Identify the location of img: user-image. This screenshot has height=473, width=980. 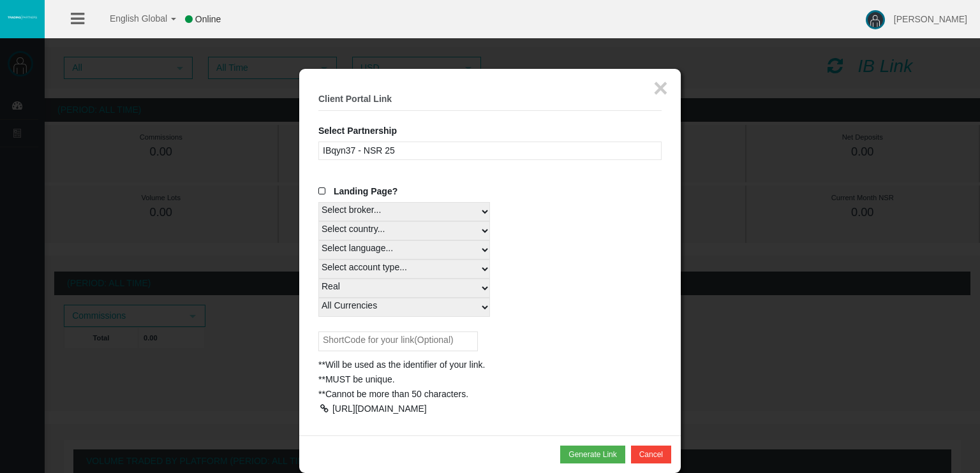
(875, 20).